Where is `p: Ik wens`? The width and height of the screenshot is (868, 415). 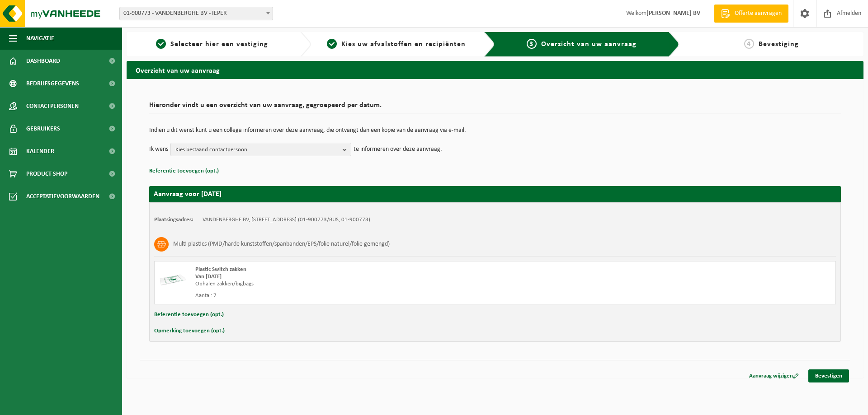 p: Ik wens is located at coordinates (159, 149).